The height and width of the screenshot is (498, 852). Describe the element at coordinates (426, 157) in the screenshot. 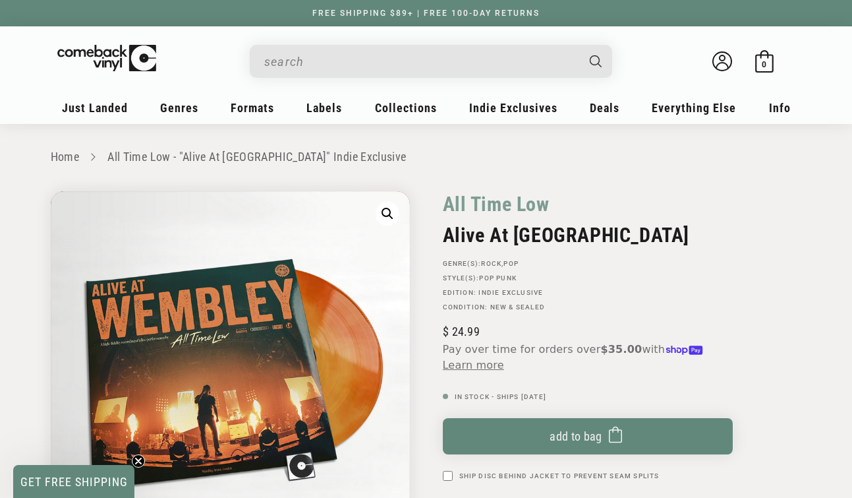

I see `nav: breadcrumbs` at that location.